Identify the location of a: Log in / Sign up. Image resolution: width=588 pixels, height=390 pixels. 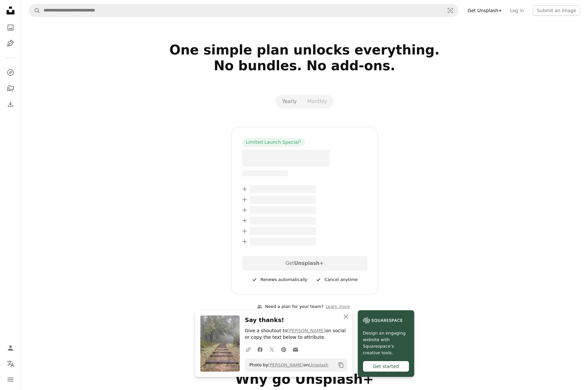
(10, 348).